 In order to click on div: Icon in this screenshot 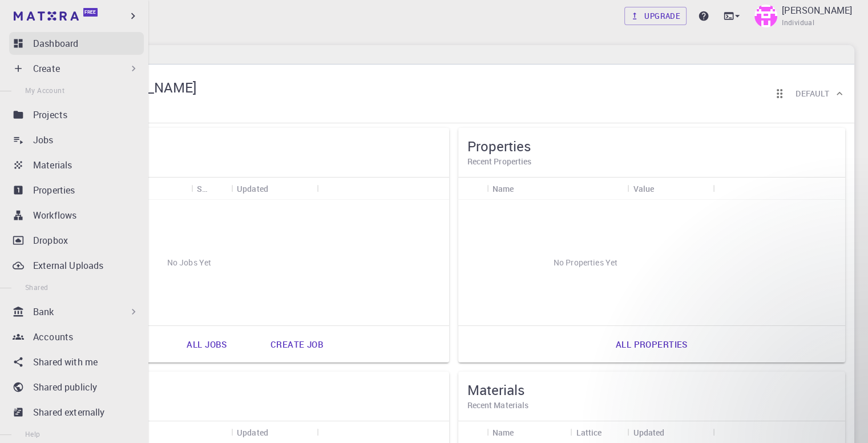, I will do `click(473, 188)`.